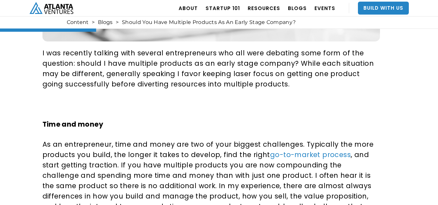 The height and width of the screenshot is (205, 438). Describe the element at coordinates (78, 22) in the screenshot. I see `a: Content` at that location.